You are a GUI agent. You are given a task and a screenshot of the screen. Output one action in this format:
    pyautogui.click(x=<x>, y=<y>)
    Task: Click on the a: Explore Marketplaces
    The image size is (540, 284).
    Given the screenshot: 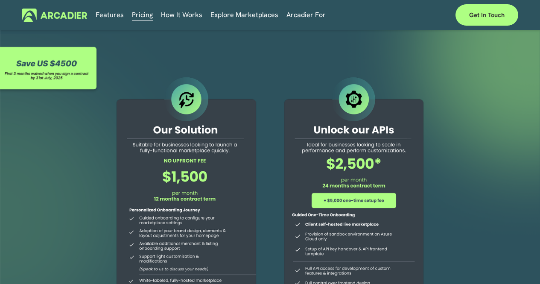 What is the action you would take?
    pyautogui.click(x=244, y=15)
    